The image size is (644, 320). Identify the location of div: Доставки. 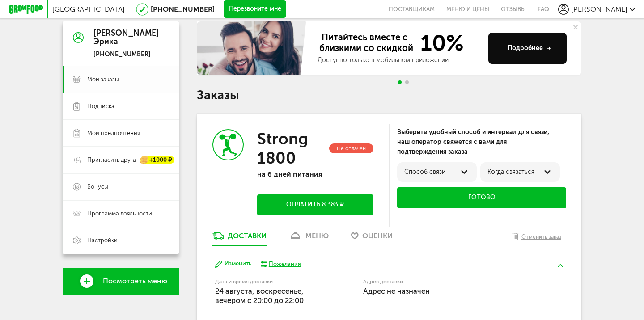
(247, 236).